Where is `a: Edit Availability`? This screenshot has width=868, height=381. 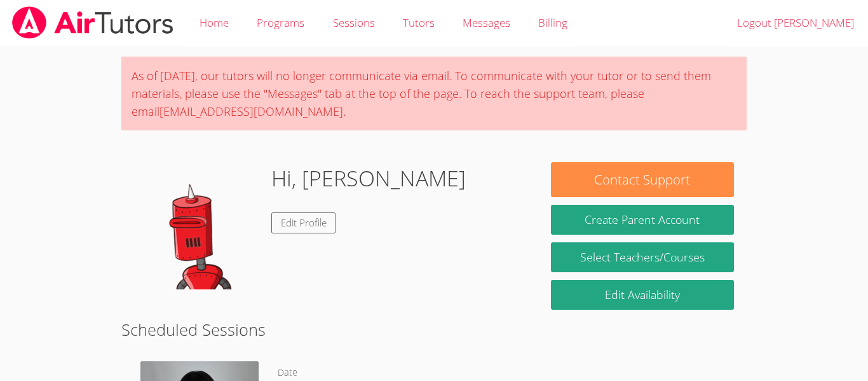
a: Edit Availability is located at coordinates (643, 295).